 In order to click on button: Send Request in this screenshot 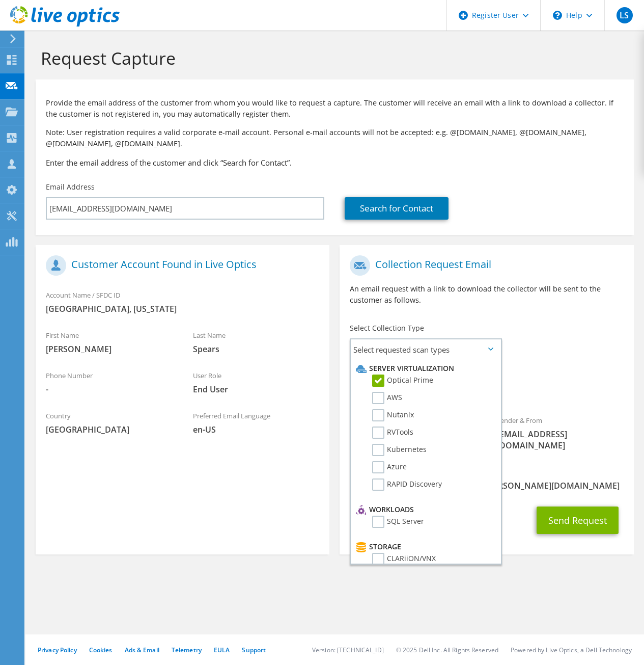, I will do `click(578, 520)`.